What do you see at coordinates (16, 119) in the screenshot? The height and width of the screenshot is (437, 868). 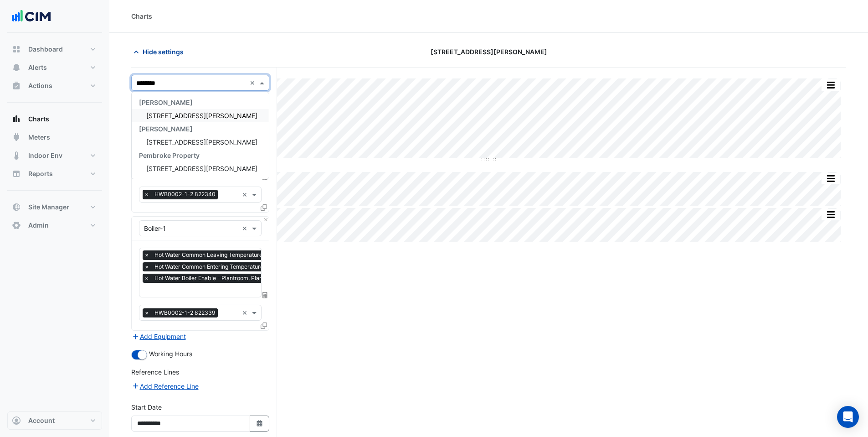 I see `app-icon: Charts` at bounding box center [16, 119].